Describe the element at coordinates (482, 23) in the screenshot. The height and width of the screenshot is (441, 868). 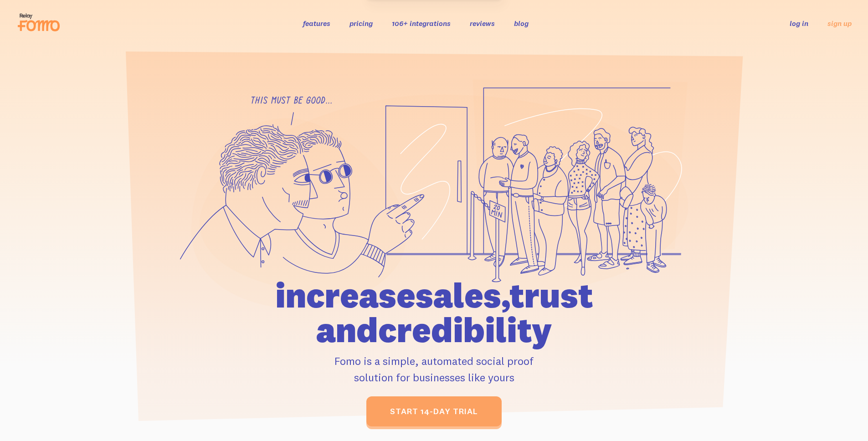
I see `a: reviews` at that location.